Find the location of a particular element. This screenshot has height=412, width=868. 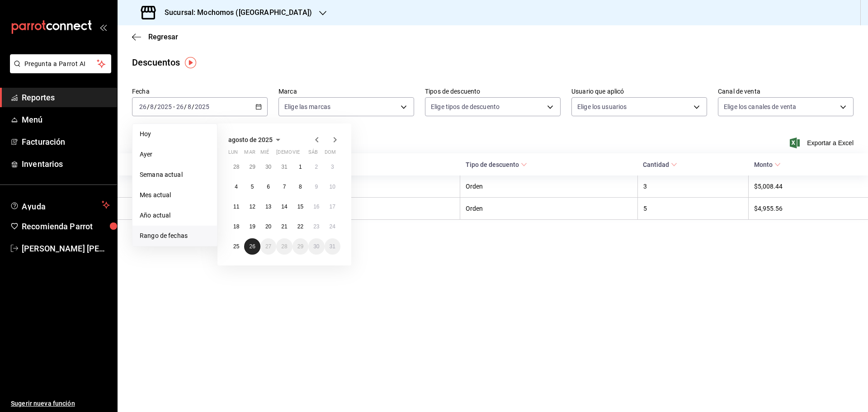

label: Tipos de descuento is located at coordinates (493, 92).